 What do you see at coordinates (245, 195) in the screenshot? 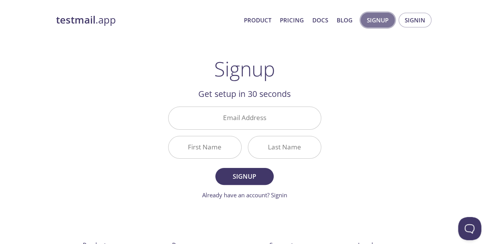
I see `a: Already have an account? Signin` at bounding box center [245, 195].